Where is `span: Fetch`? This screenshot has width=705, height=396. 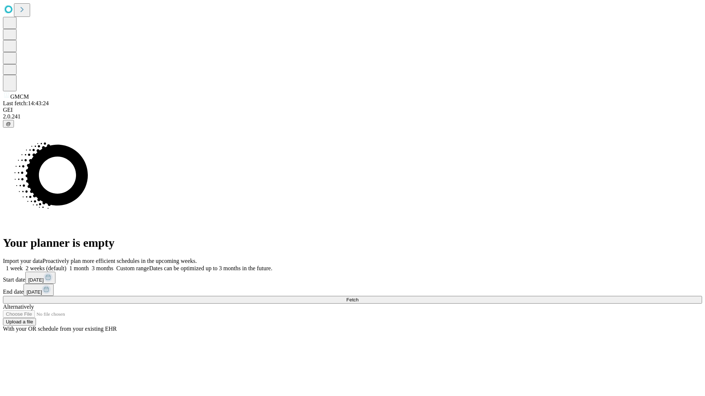 span: Fetch is located at coordinates (352, 300).